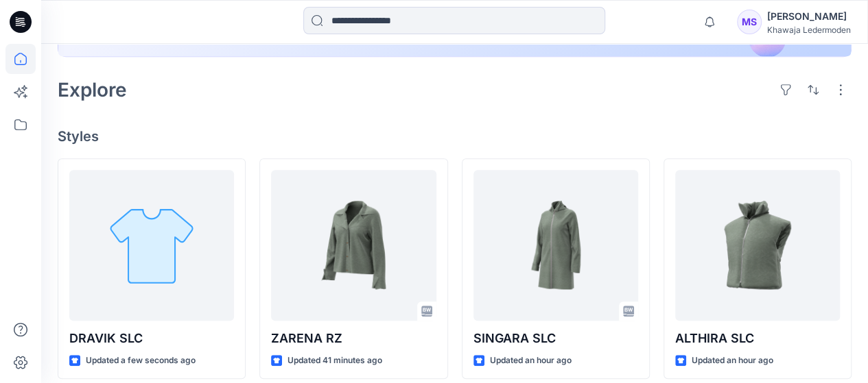  What do you see at coordinates (556, 246) in the screenshot?
I see `a: SINGARA SLC` at bounding box center [556, 246].